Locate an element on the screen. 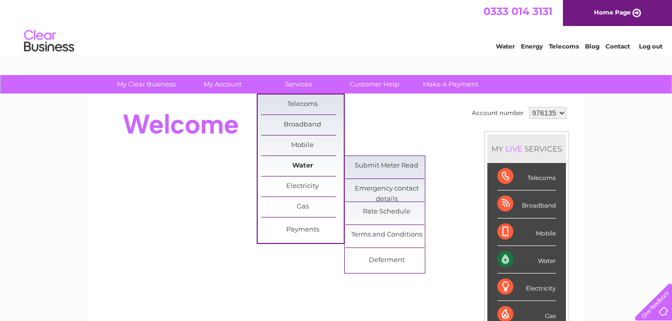  a: Make A Payment is located at coordinates (450, 84).